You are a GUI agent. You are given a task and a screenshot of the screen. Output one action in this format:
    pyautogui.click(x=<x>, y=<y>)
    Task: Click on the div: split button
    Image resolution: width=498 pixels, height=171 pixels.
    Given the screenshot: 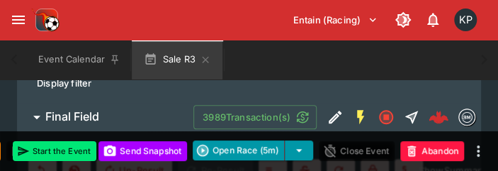 What is the action you would take?
    pyautogui.click(x=253, y=150)
    